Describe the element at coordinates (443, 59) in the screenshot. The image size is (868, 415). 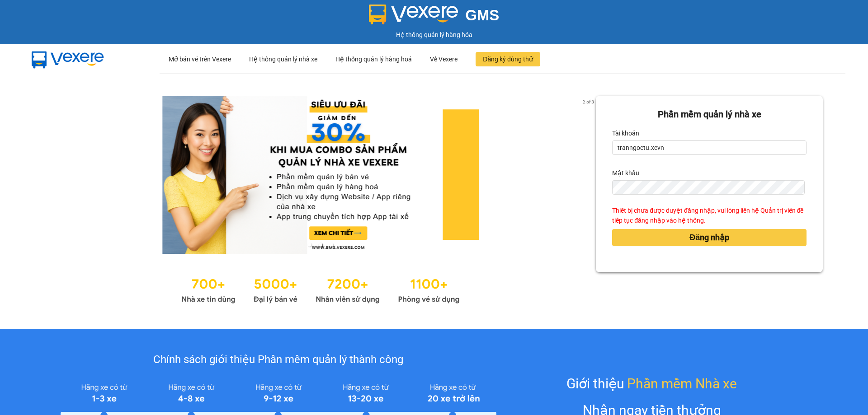
I see `div: Về Vexere` at that location.